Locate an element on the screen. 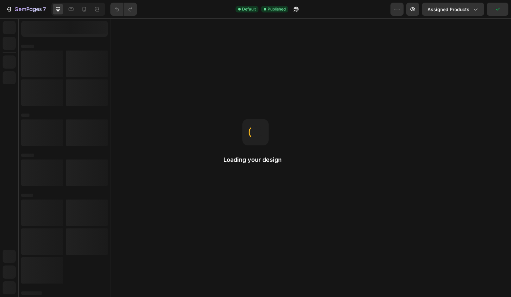 The width and height of the screenshot is (511, 297). p: 7 is located at coordinates (44, 9).